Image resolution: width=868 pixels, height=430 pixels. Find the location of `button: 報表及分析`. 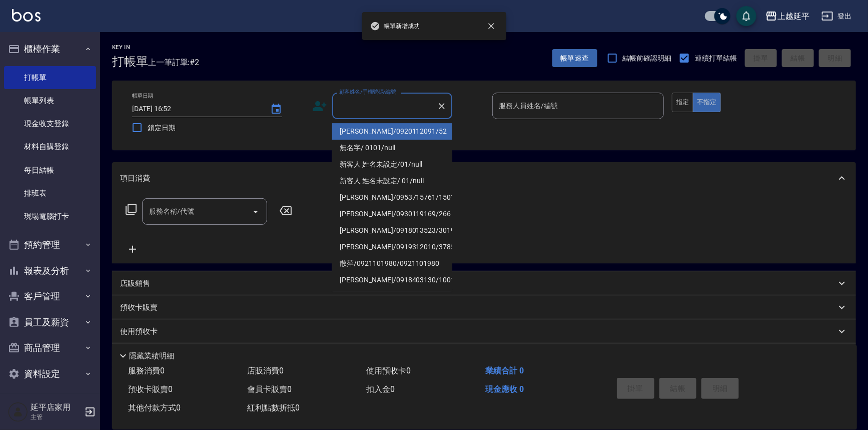

button: 報表及分析 is located at coordinates (50, 271).